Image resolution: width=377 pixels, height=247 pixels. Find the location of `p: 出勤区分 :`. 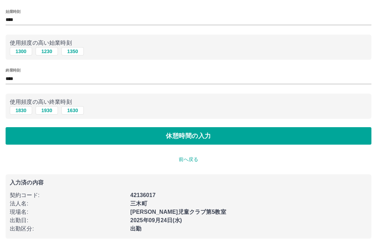

p: 出勤区分 : is located at coordinates (68, 229).